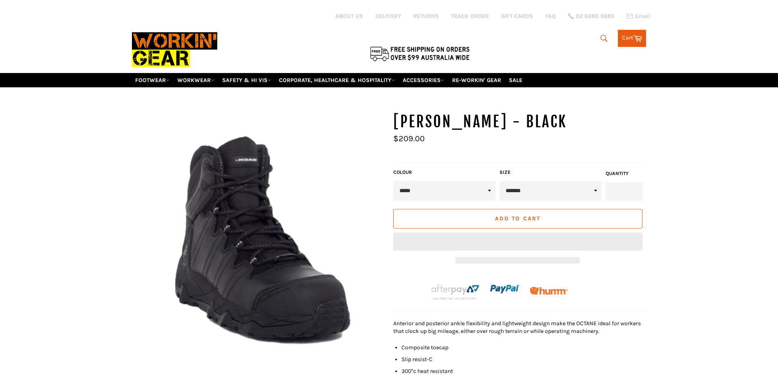  I want to click on label: COLOUR, so click(444, 172).